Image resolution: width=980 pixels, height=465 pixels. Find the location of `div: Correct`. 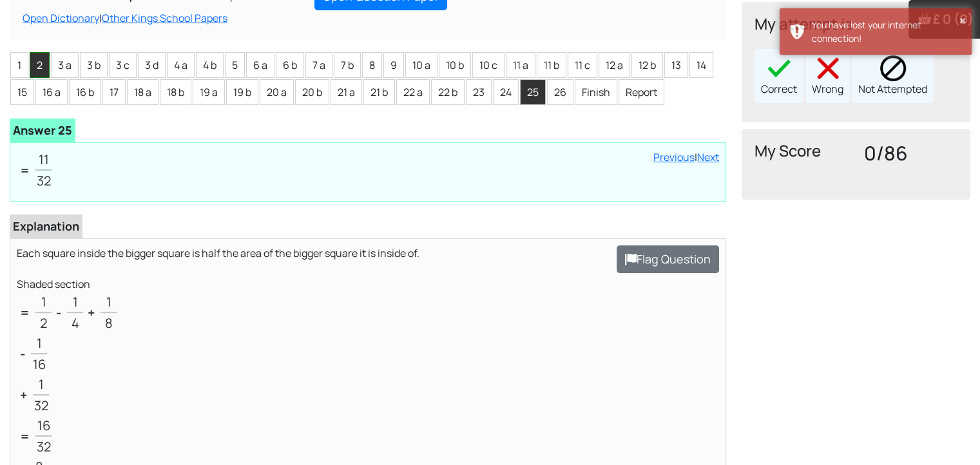

div: Correct is located at coordinates (779, 76).